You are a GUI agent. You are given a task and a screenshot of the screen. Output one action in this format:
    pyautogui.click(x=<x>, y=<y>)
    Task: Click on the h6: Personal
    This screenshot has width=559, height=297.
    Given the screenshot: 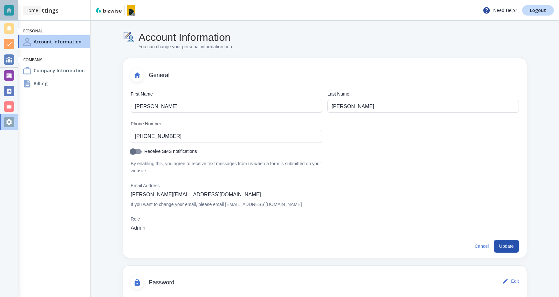 What is the action you would take?
    pyautogui.click(x=54, y=31)
    